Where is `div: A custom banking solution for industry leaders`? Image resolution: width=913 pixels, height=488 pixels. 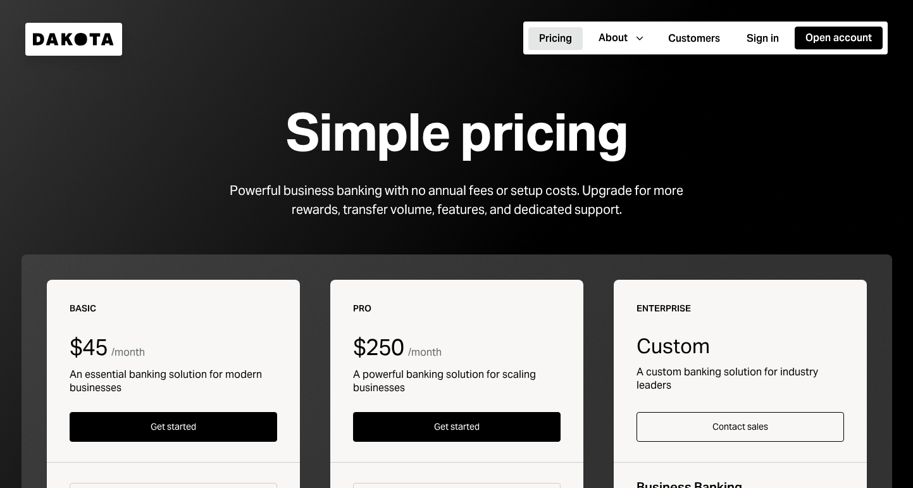 div: A custom banking solution for industry leaders is located at coordinates (740, 378).